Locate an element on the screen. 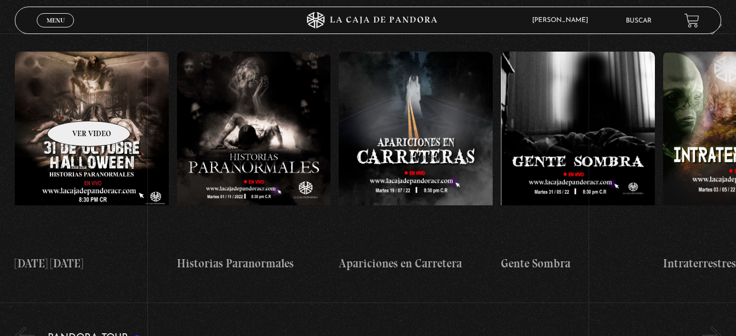 Image resolution: width=736 pixels, height=336 pixels. a: Historias Paranormales is located at coordinates (254, 161).